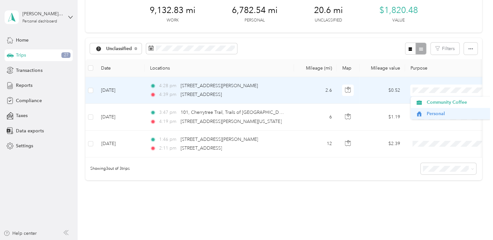 The height and width of the screenshot is (240, 493). What do you see at coordinates (168, 139) in the screenshot?
I see `span: 1:46 pm` at bounding box center [168, 139].